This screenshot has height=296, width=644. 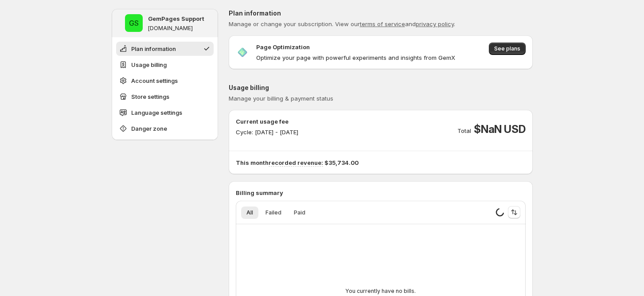 I want to click on p: Total, so click(x=464, y=131).